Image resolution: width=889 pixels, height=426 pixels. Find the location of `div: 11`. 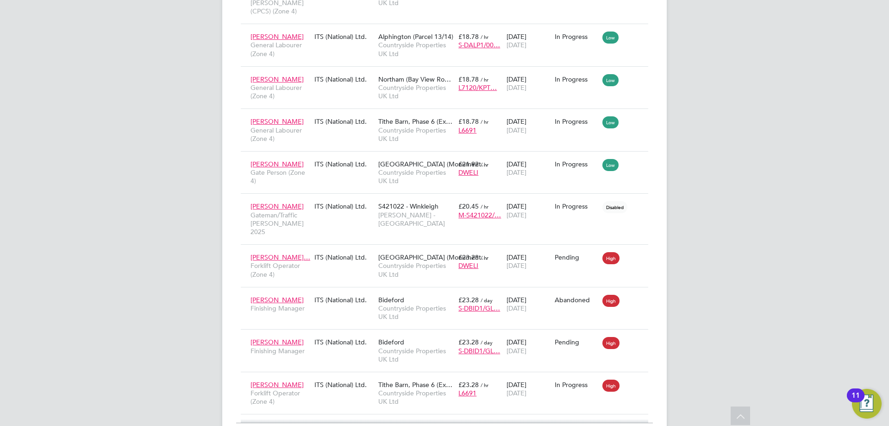

div: 11 is located at coordinates (856, 401).